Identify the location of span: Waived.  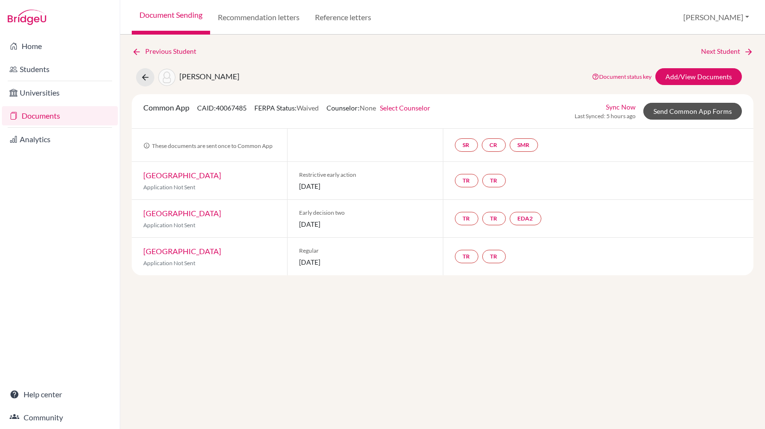
(308, 108).